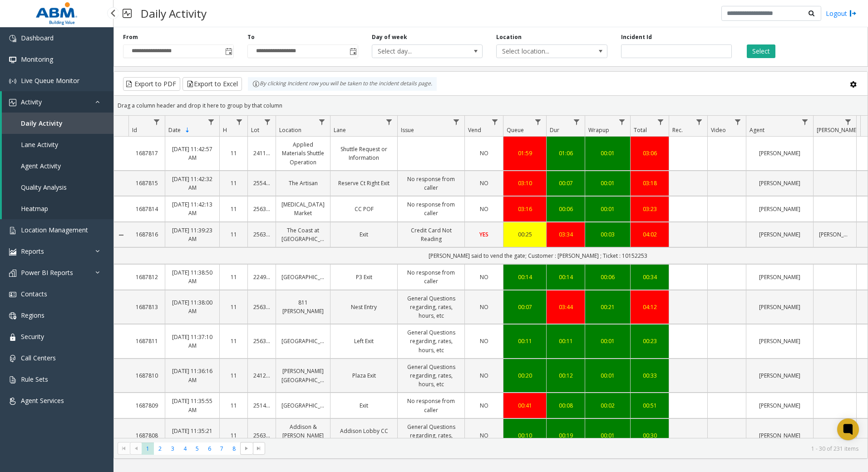 The image size is (868, 472). I want to click on a: 1687809, so click(147, 406).